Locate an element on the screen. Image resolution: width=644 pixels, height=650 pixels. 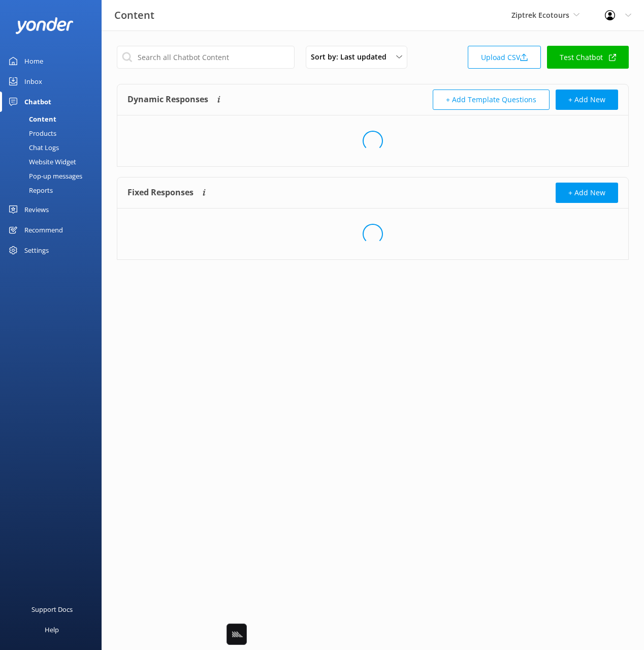
div: Home is located at coordinates (33, 61).